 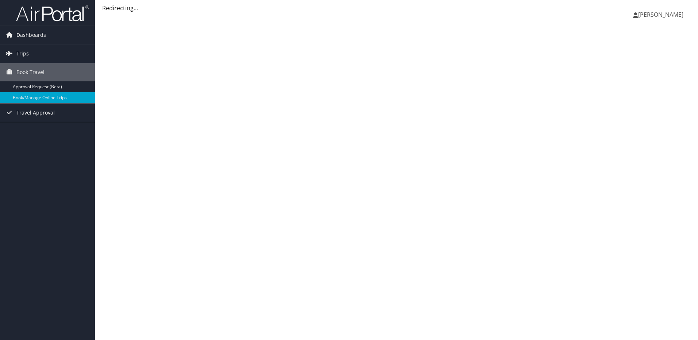 What do you see at coordinates (23, 54) in the screenshot?
I see `span: Trips` at bounding box center [23, 54].